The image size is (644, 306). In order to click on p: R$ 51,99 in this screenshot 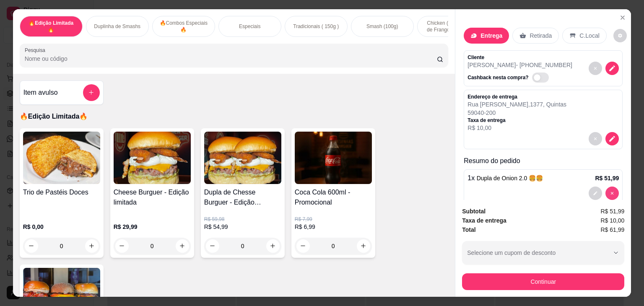, I will do `click(606, 178)`.